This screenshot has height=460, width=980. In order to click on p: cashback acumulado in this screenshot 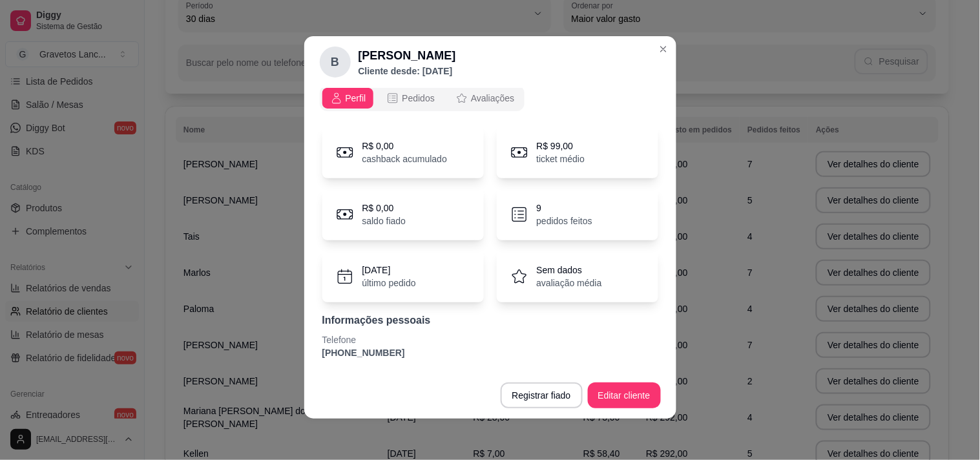, I will do `click(405, 159)`.